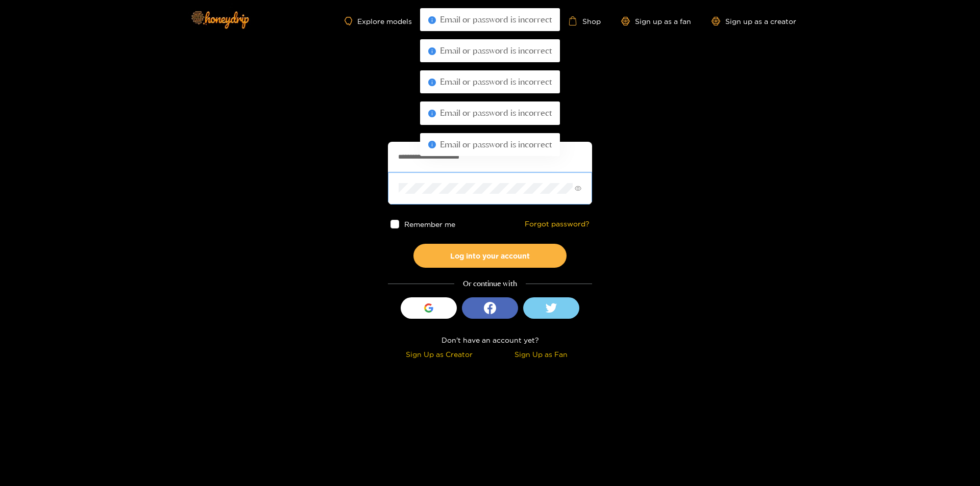 This screenshot has width=980, height=486. Describe the element at coordinates (490, 340) in the screenshot. I see `div: Don't have an account yet?` at that location.